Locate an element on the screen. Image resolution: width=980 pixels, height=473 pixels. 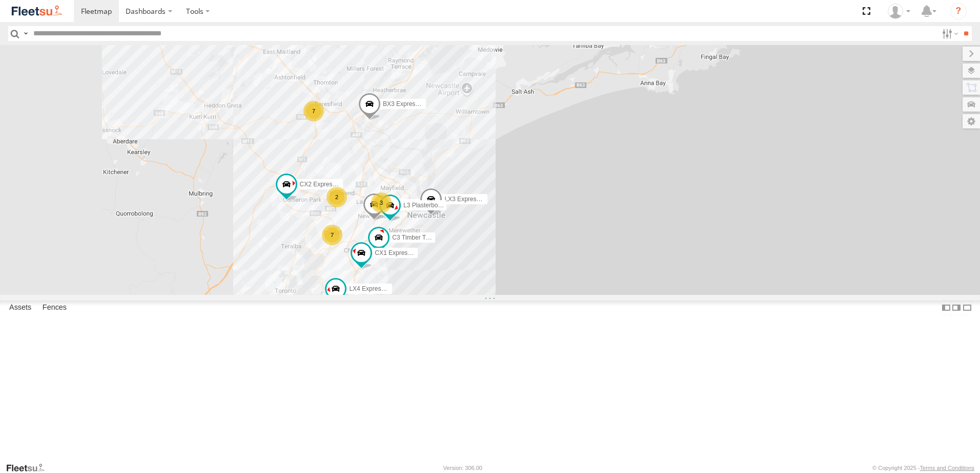
a: Terms and Conditions is located at coordinates (947, 468).